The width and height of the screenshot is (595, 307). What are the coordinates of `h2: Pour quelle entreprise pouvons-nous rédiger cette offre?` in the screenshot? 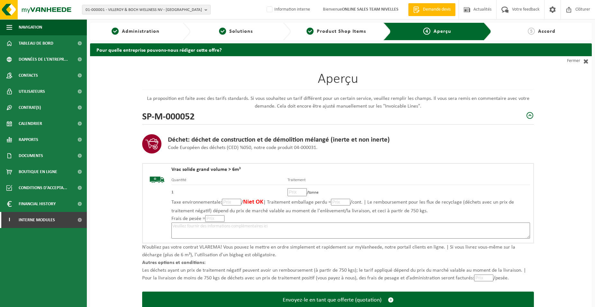 It's located at (341, 50).